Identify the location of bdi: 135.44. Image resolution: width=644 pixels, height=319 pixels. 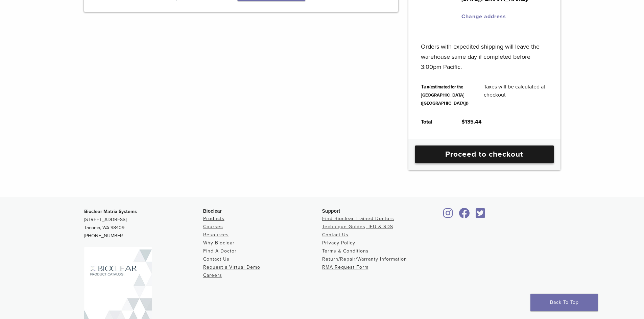
(472, 122).